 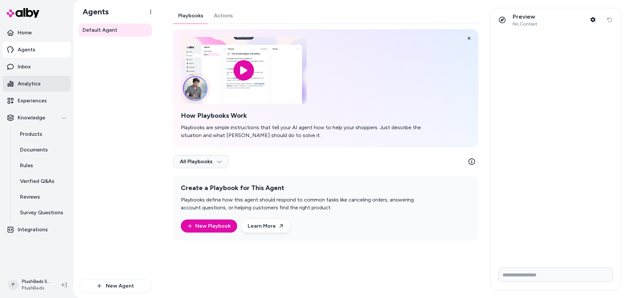 What do you see at coordinates (42, 150) in the screenshot?
I see `a: Documents` at bounding box center [42, 150].